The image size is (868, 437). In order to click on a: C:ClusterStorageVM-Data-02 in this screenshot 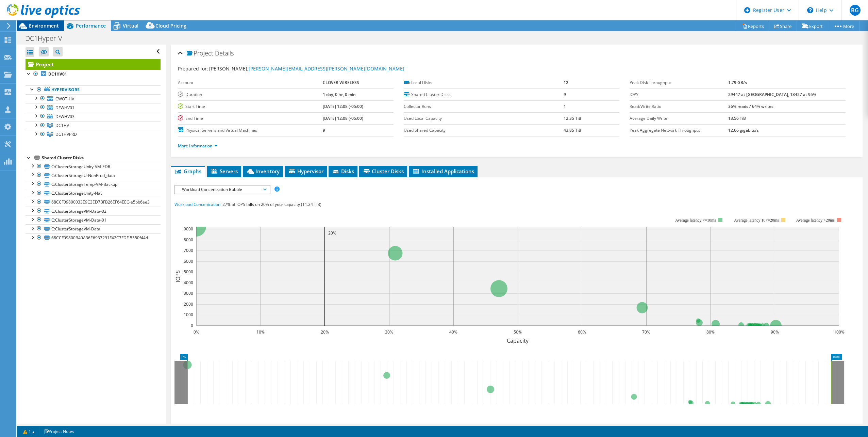, I will do `click(93, 211)`.